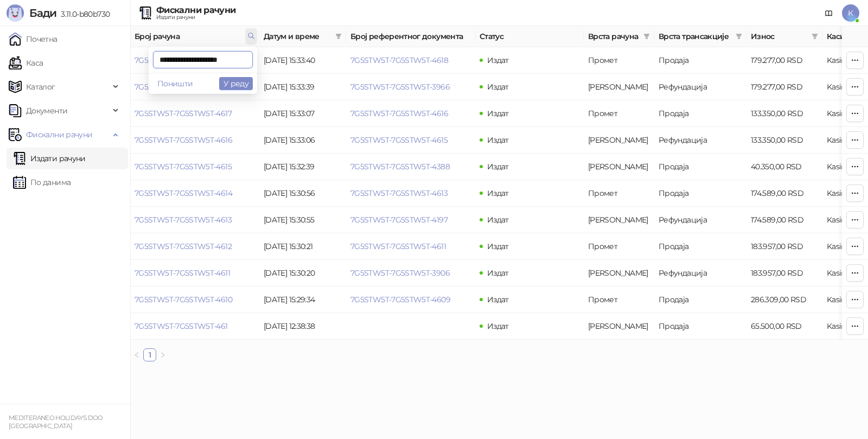 The height and width of the screenshot is (439, 868). Describe the element at coordinates (613, 36) in the screenshot. I see `span: Врста рачуна` at that location.